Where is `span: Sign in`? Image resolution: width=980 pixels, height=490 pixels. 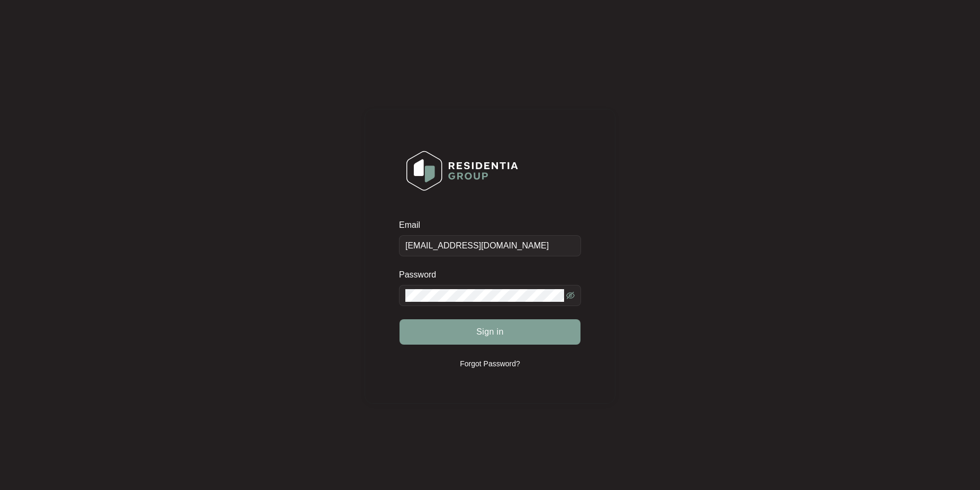 span: Sign in is located at coordinates (490, 332).